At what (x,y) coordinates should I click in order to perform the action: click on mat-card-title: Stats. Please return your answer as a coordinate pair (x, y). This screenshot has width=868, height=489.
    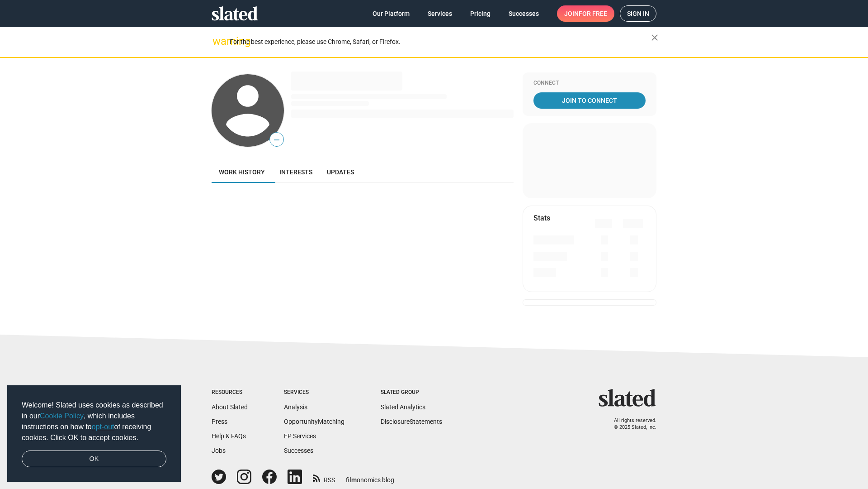
    Looking at the image, I should click on (542, 218).